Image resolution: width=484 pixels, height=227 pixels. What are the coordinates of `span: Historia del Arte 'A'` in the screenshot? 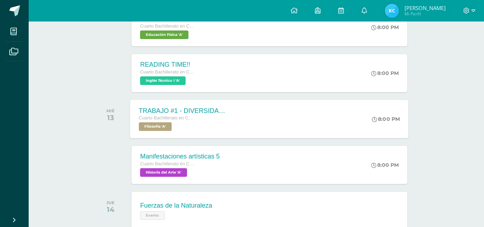 It's located at (163, 172).